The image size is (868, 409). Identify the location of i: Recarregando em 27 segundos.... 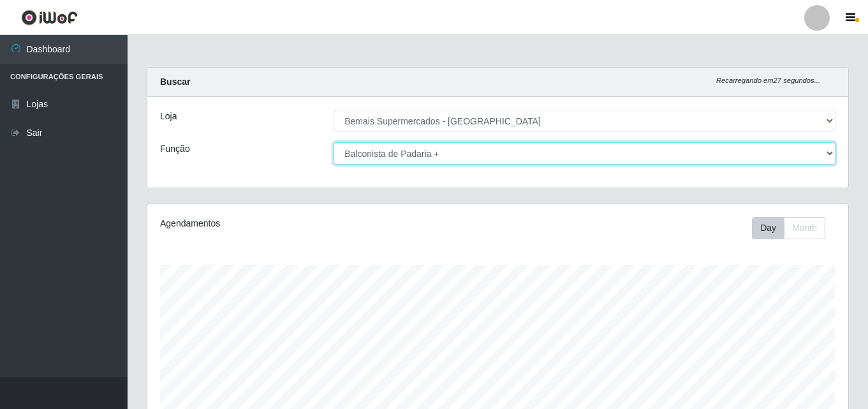
(768, 80).